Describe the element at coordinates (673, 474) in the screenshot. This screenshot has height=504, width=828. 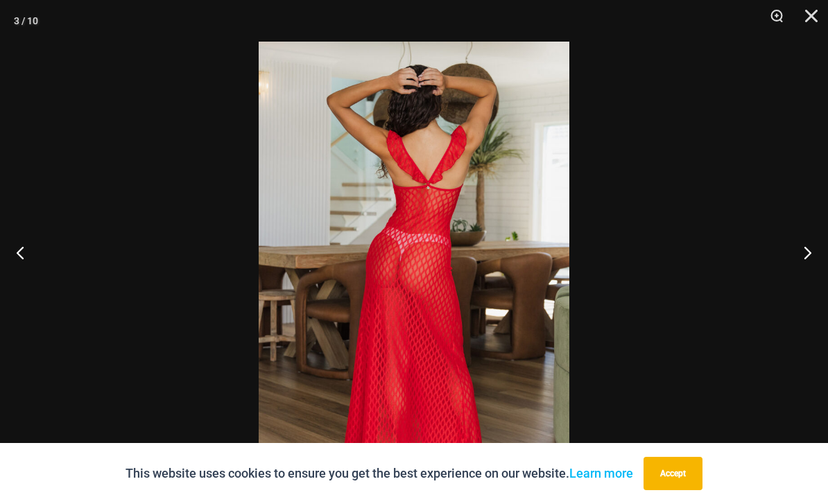
I see `button: Accept` at that location.